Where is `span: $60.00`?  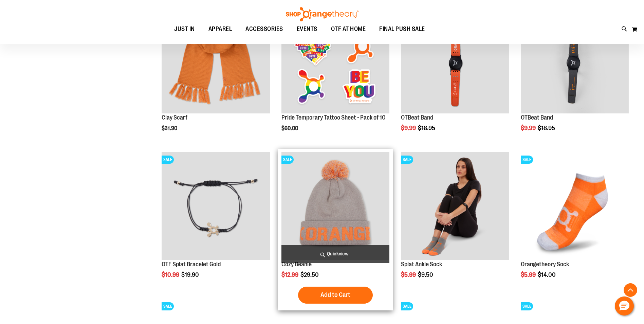 span: $60.00 is located at coordinates (290, 128).